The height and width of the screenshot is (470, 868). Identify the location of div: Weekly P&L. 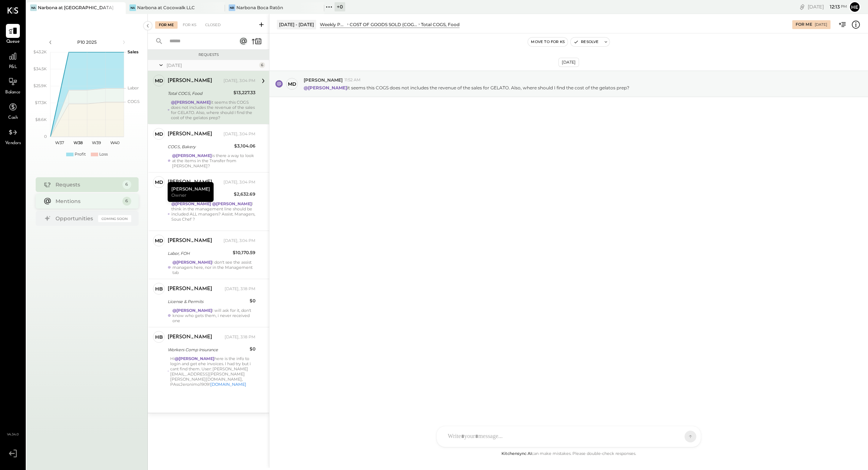
(332, 24).